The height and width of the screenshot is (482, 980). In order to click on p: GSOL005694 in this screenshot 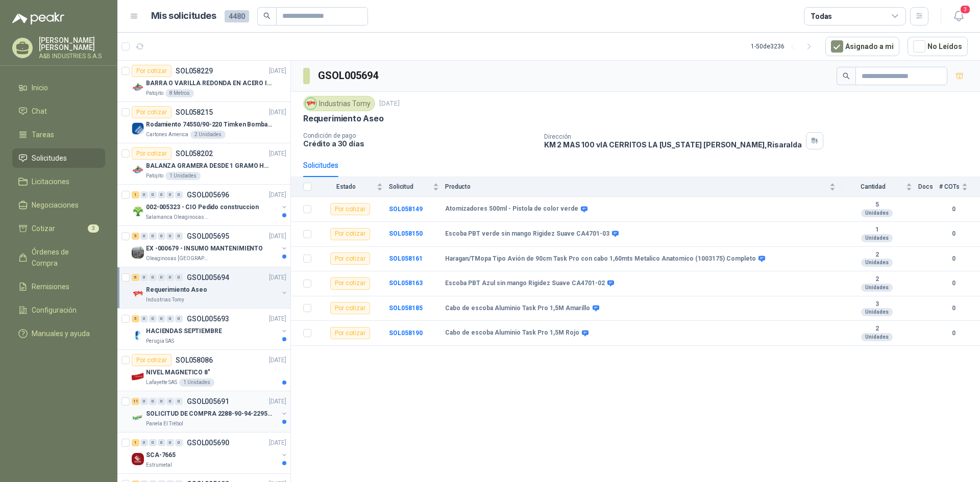, I will do `click(208, 278)`.